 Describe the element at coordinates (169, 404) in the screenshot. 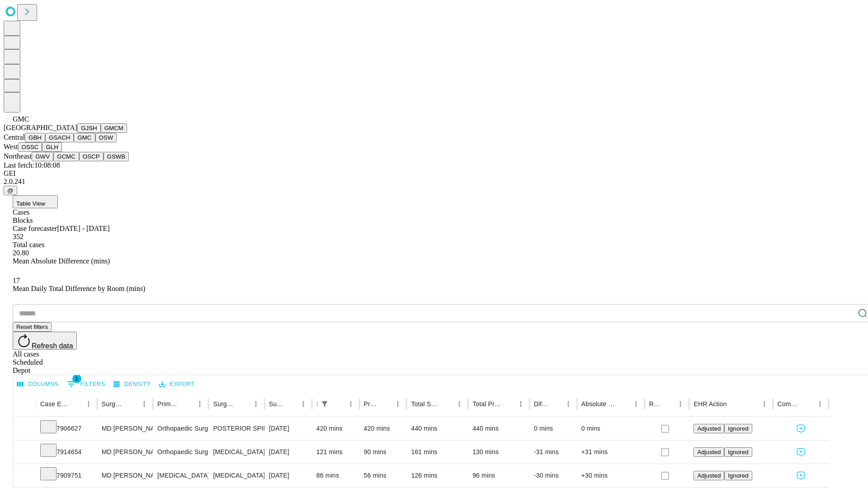

I see `div: Primary Service` at that location.